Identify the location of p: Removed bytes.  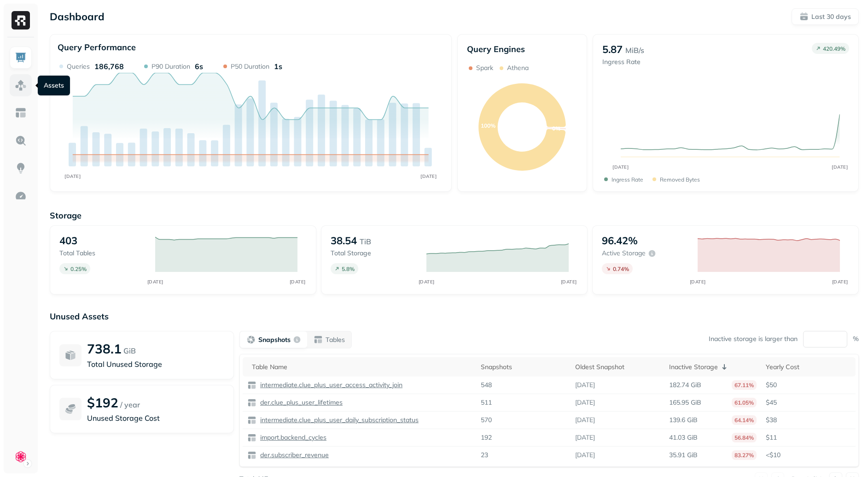
(680, 179).